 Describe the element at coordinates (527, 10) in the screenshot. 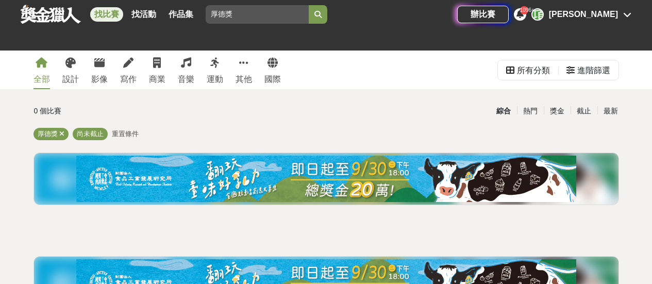

I see `span: 1096+` at that location.